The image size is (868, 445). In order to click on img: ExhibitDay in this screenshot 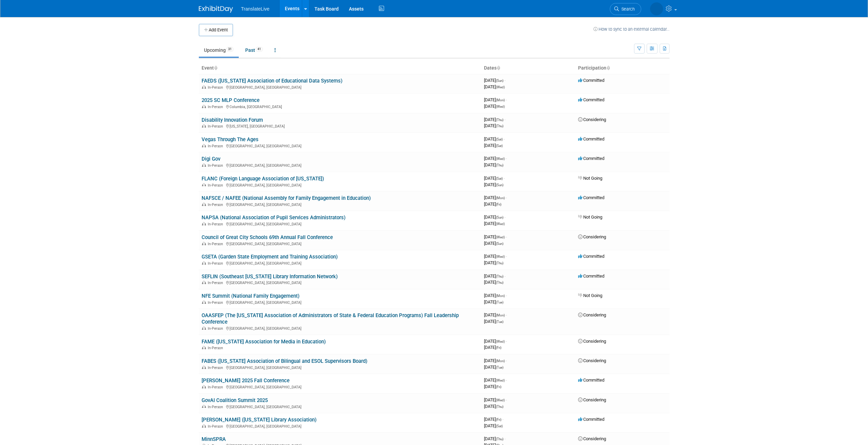, I will do `click(216, 9)`.